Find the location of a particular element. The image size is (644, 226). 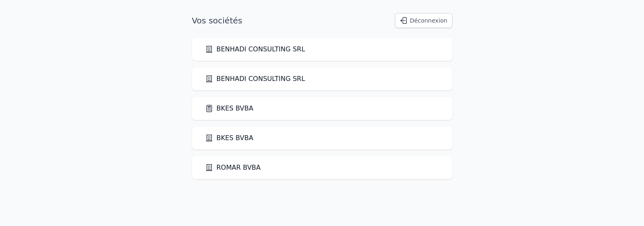

a: ROMAR BVBA is located at coordinates (233, 168).